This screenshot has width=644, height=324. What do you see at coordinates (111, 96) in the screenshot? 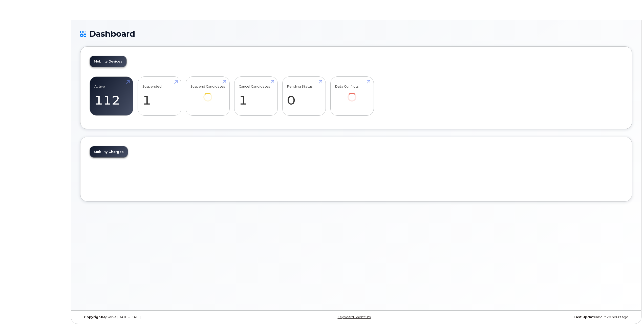
I see `a: Active 112` at bounding box center [111, 96].